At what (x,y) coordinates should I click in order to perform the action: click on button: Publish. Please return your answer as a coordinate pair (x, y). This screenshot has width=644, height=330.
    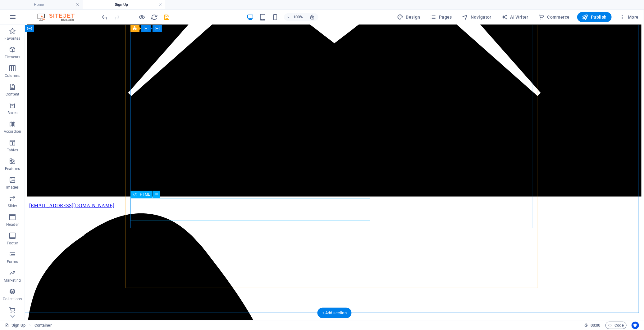
    Looking at the image, I should click on (594, 17).